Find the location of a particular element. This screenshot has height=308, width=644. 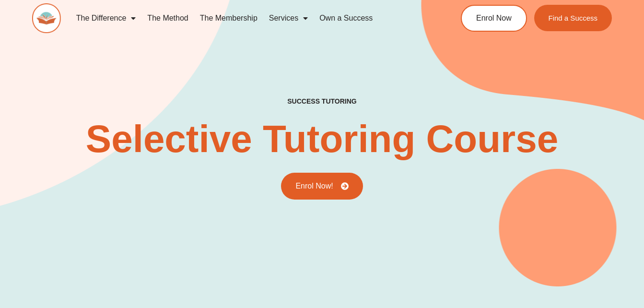

a: Services is located at coordinates (288, 18).